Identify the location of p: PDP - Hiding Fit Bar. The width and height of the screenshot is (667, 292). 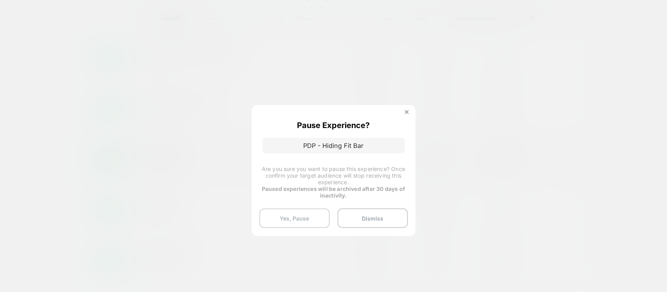
(334, 146).